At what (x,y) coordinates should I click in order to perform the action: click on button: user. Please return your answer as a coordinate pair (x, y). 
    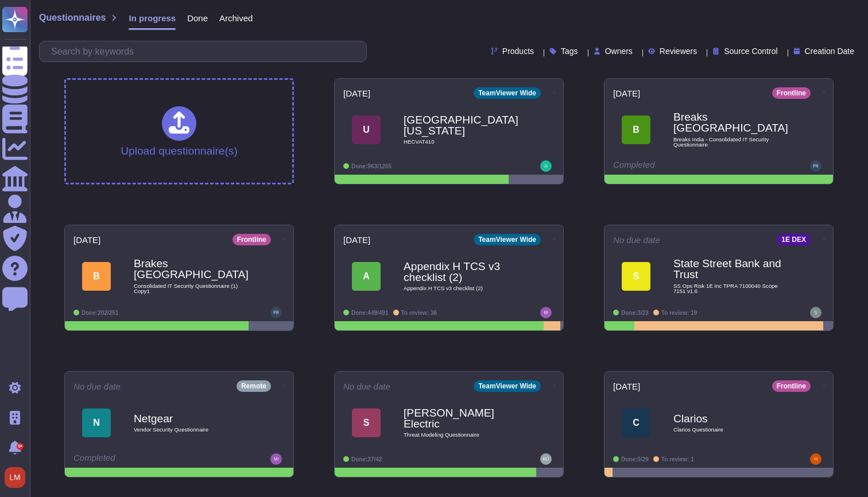
    Looking at the image, I should click on (17, 477).